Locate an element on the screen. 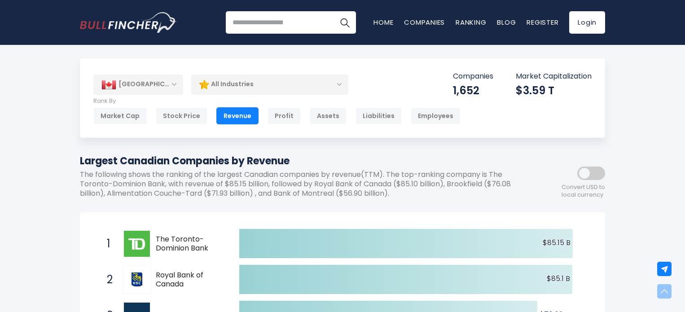  span: Royal Bank of Canada is located at coordinates (190, 280).